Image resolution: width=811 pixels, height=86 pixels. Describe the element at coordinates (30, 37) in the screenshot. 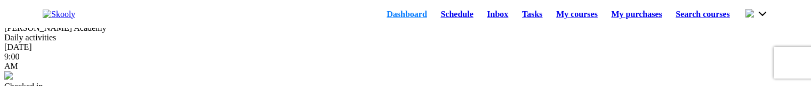

I see `span: Daily activities` at that location.